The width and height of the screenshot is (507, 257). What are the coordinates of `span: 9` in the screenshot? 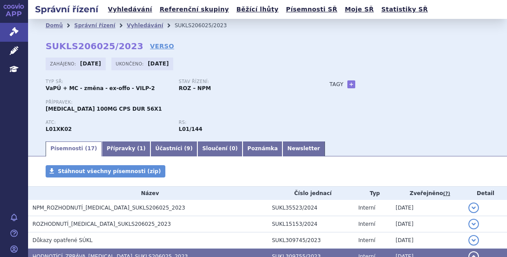 It's located at (188, 148).